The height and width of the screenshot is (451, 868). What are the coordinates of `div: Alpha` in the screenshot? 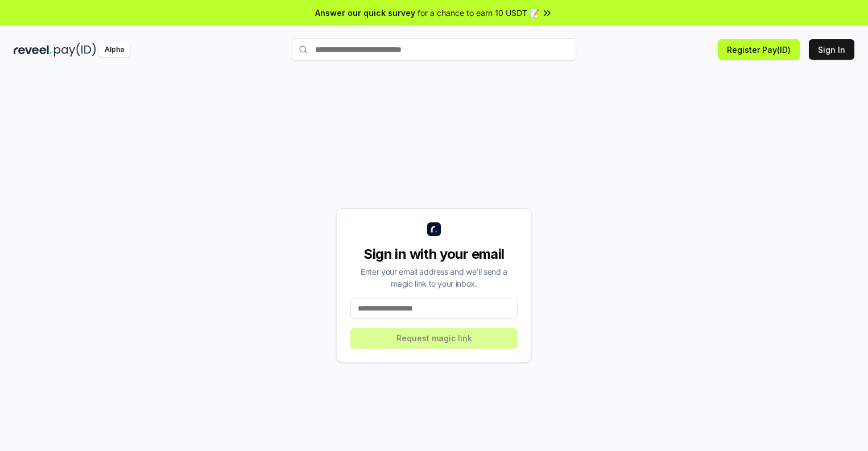 It's located at (115, 50).